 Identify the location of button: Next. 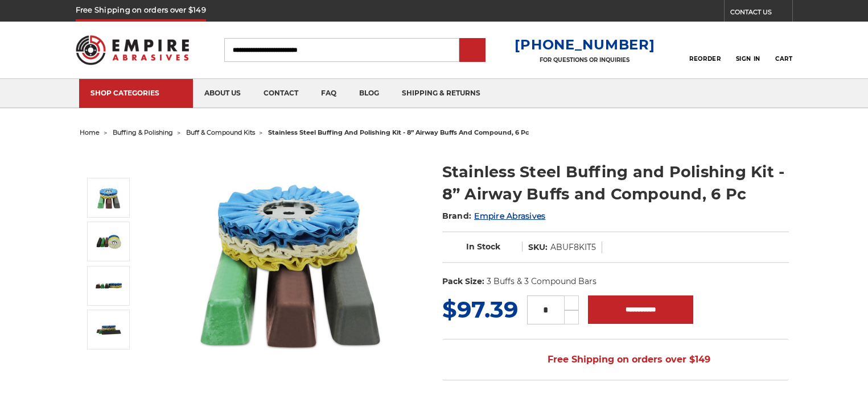
(109, 363).